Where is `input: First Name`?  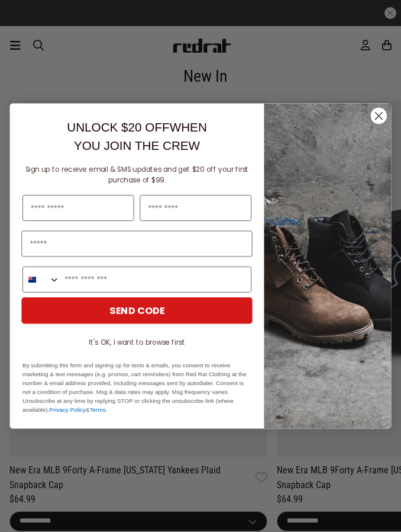 input: First Name is located at coordinates (78, 208).